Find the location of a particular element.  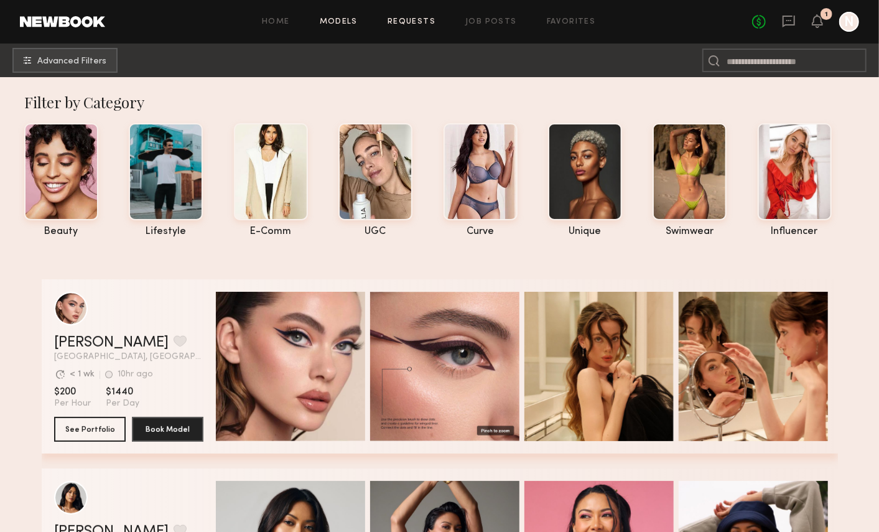

a: Job Posts is located at coordinates (491, 22).